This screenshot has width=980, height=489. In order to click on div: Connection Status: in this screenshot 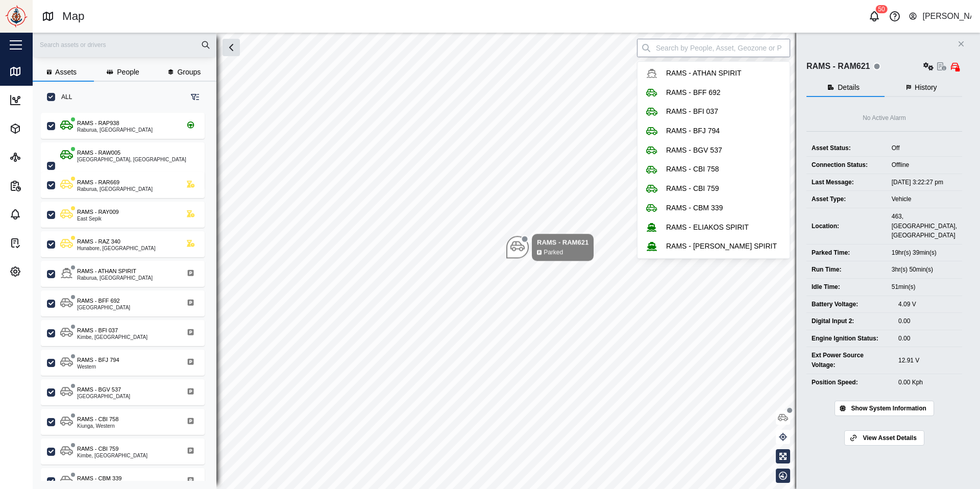, I will do `click(846, 165)`.